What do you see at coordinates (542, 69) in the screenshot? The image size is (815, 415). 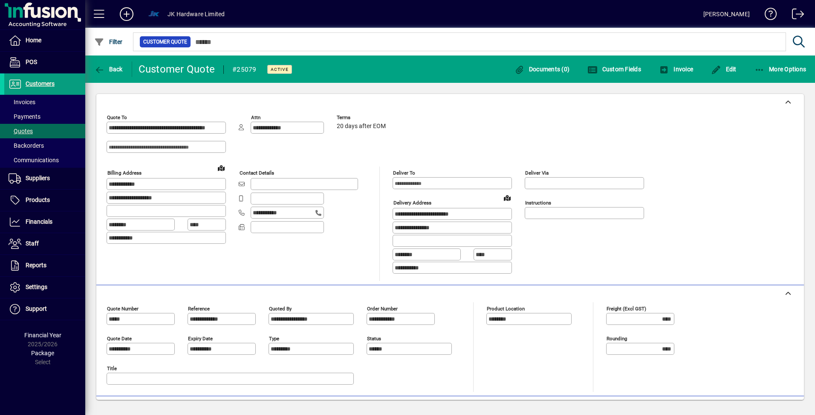 I see `button: Documents (0)` at bounding box center [542, 69].